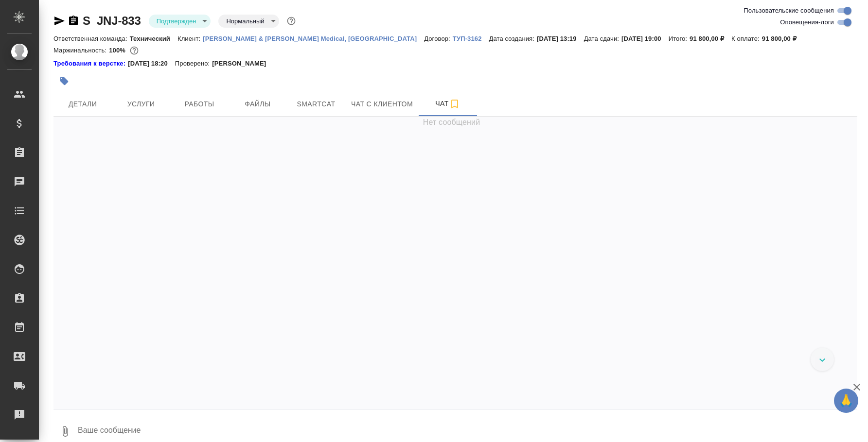 Image resolution: width=868 pixels, height=442 pixels. I want to click on p: Договор:, so click(438, 38).